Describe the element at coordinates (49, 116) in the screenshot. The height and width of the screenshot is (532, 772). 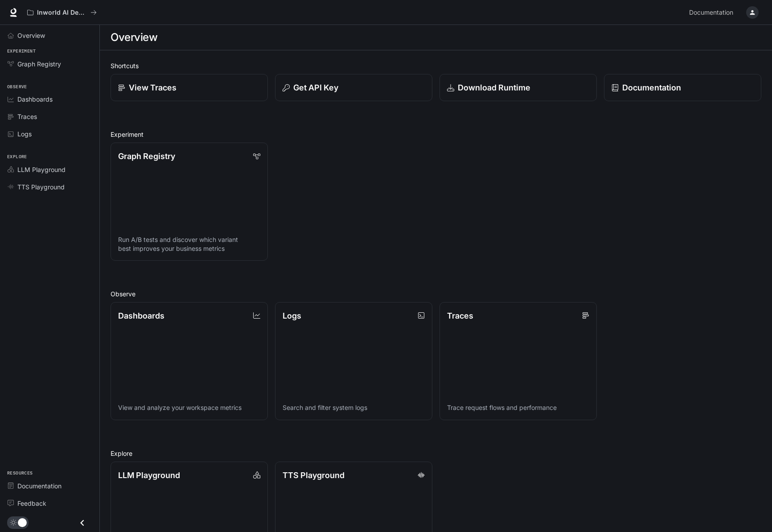
I see `a: Traces` at that location.